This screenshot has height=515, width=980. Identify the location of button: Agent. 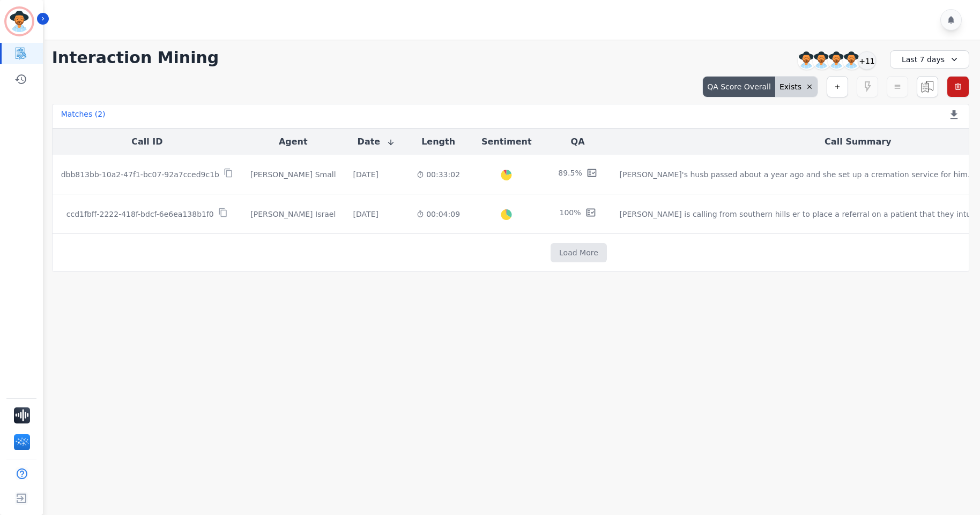
(293, 142).